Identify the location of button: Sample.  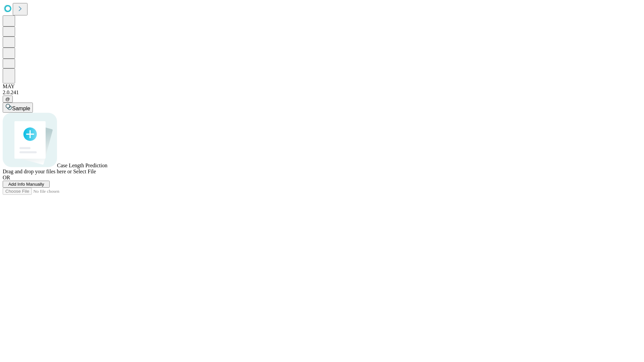
(18, 108).